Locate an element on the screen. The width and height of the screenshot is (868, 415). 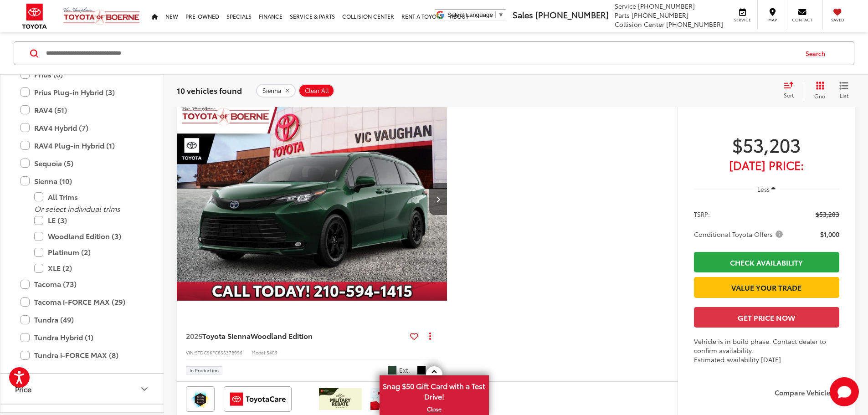
button: Get Price Now is located at coordinates (766, 317).